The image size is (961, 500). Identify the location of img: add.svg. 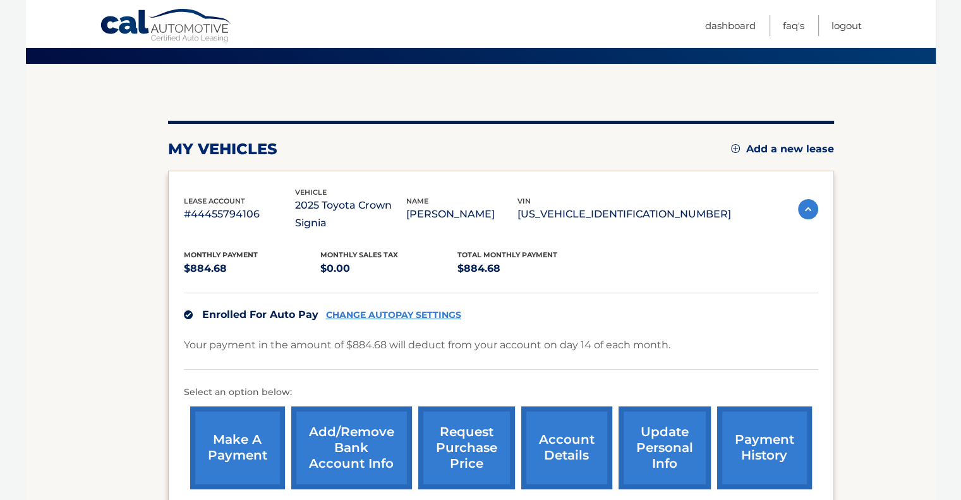
(735, 148).